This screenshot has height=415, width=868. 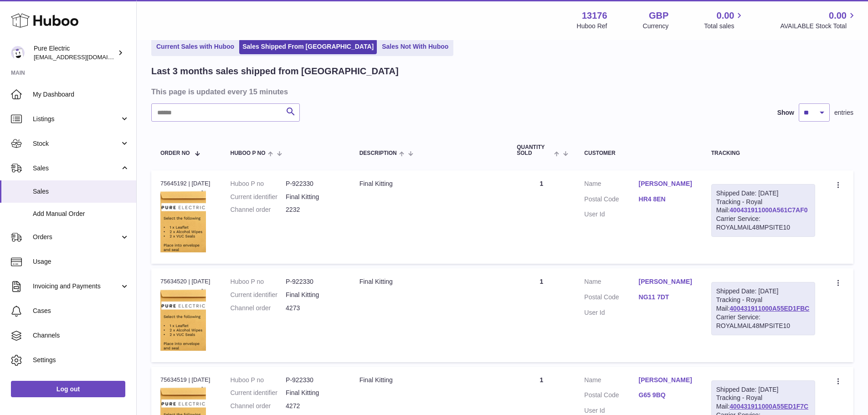 What do you see at coordinates (658, 16) in the screenshot?
I see `strong: GBP` at bounding box center [658, 16].